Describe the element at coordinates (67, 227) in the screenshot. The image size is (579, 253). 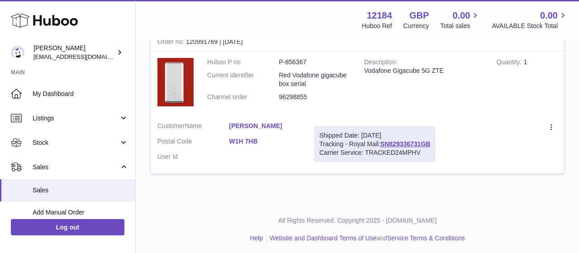
I see `a: Log out` at that location.